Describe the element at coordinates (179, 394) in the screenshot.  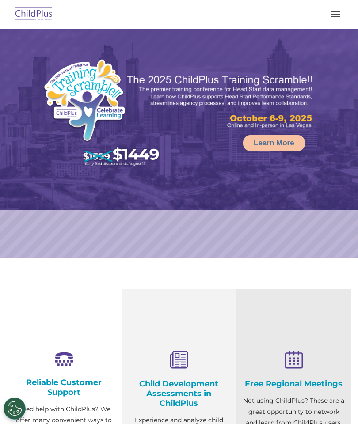
I see `h4: Child Development Assessments in ChildPlus` at that location.